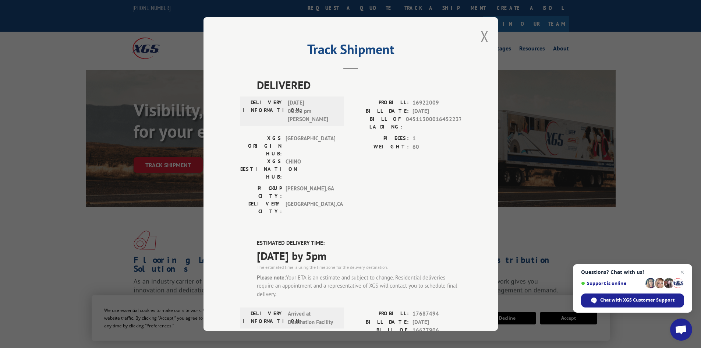  Describe the element at coordinates (380, 147) in the screenshot. I see `label: WEIGHT:` at that location.